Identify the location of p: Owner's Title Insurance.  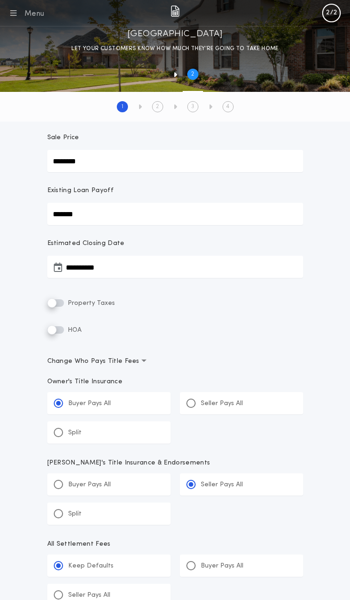
(175, 382).